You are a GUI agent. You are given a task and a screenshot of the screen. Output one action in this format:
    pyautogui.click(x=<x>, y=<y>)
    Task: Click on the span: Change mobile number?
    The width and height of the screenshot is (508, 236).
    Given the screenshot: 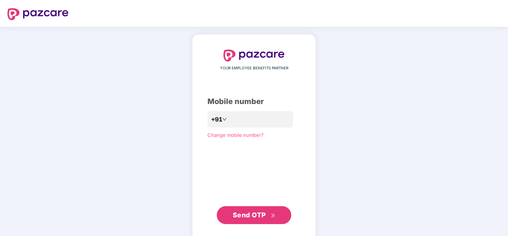 What is the action you would take?
    pyautogui.click(x=235, y=135)
    